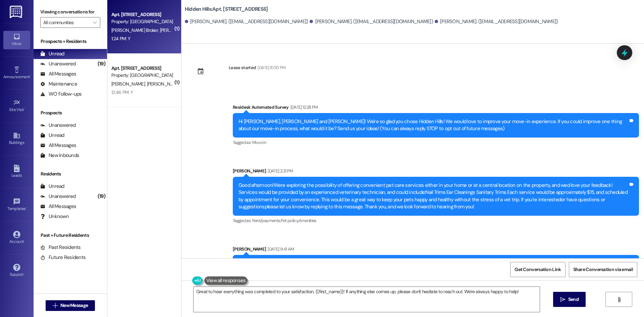 The width and height of the screenshot is (644, 317). Describe the element at coordinates (16, 12) in the screenshot. I see `img: ResiDesk Logo` at that location.